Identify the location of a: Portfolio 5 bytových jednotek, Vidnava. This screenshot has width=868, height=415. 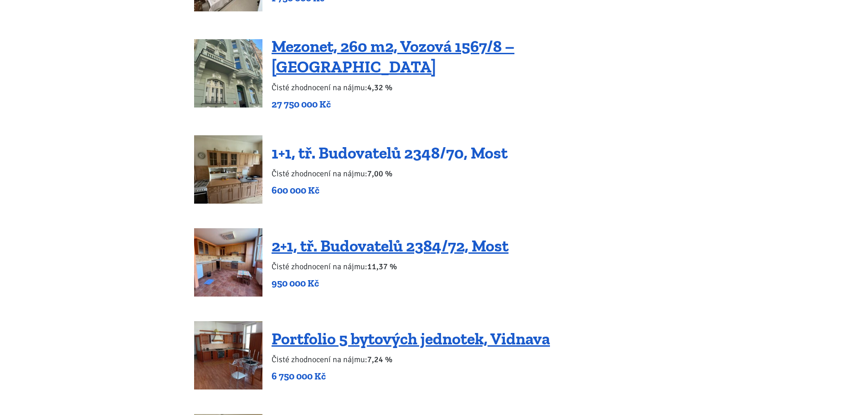
(410, 338).